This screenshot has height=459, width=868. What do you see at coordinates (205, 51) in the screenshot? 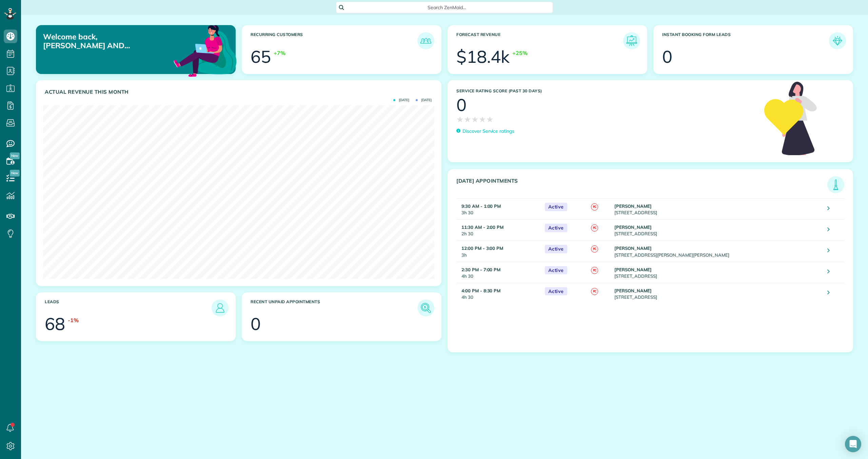
I see `img: dashboard_welcome-42a62b7d889689a78055ac9021e634bf52bae3f8056760290aed330b23ab8690.png` at bounding box center [205, 51].